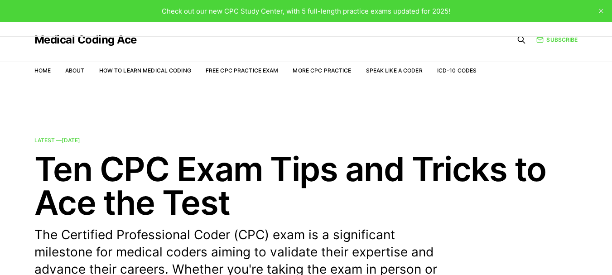 The image size is (612, 275). What do you see at coordinates (242, 70) in the screenshot?
I see `a: Free CPC Practice Exam` at bounding box center [242, 70].